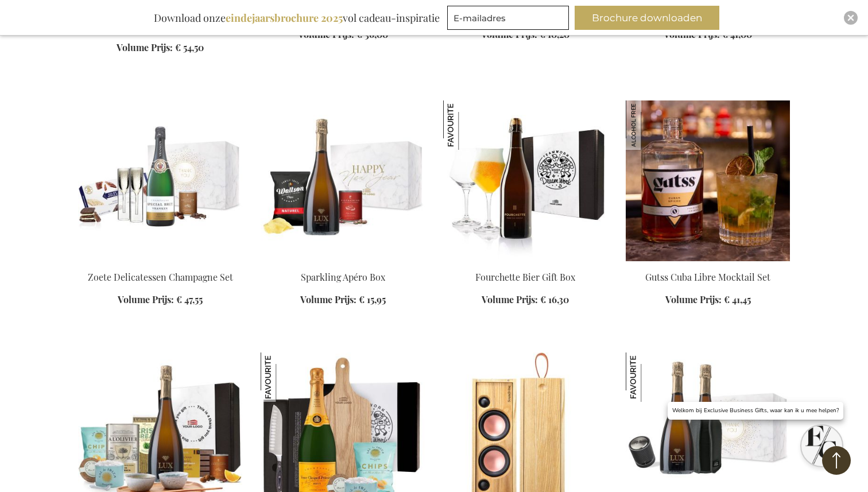 The image size is (868, 492). I want to click on span: € 54,50, so click(190, 47).